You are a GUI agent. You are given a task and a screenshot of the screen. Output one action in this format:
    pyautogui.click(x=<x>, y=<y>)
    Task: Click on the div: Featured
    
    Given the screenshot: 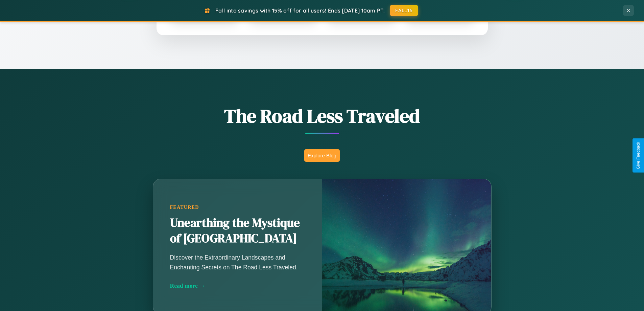 What is the action you would take?
    pyautogui.click(x=238, y=207)
    